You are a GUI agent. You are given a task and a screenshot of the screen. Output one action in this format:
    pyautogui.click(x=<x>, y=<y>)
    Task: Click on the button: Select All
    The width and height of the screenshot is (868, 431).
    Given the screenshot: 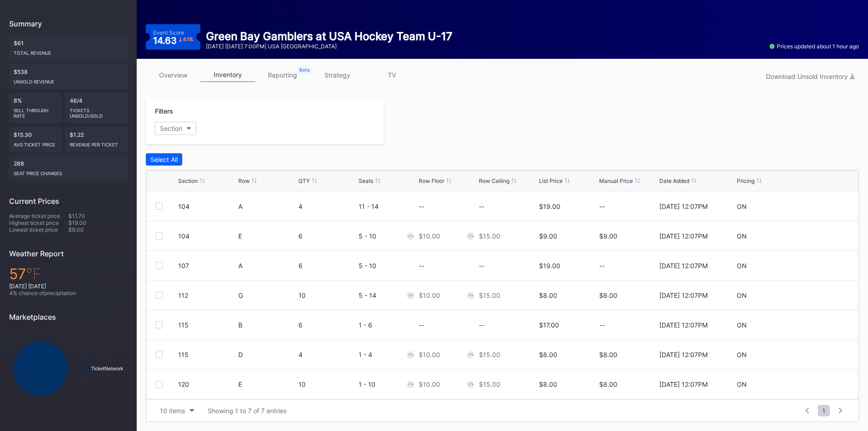 What is the action you would take?
    pyautogui.click(x=164, y=159)
    